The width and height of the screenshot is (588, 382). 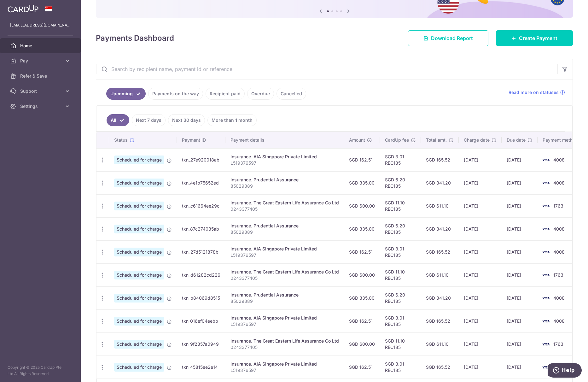 I want to click on td: txn_27d5121878b, so click(x=201, y=252).